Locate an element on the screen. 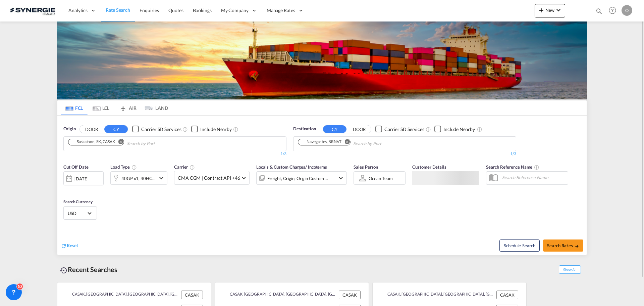 The height and width of the screenshot is (306, 644). span: / Incoterms is located at coordinates (316, 166).